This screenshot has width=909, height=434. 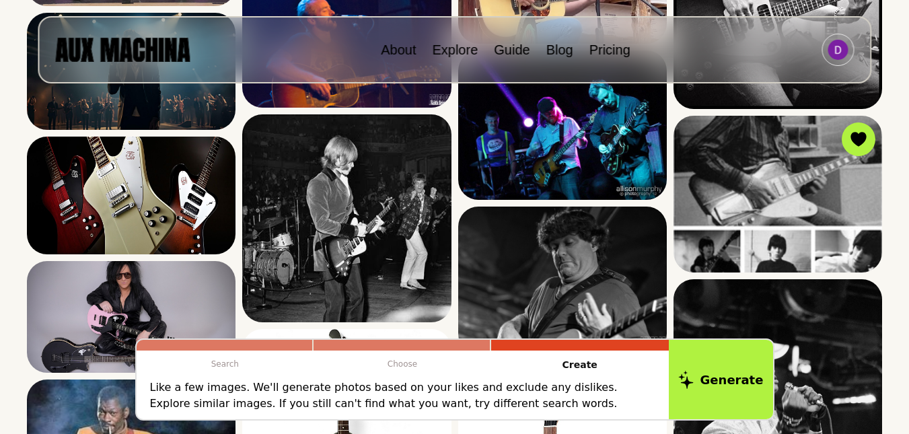 I want to click on img: AUX MACHINA, so click(x=122, y=49).